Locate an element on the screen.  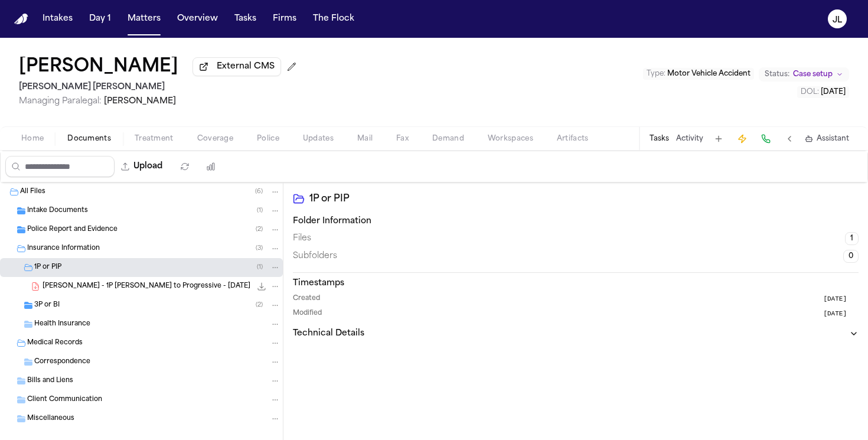
span: DOL : is located at coordinates (810, 92).